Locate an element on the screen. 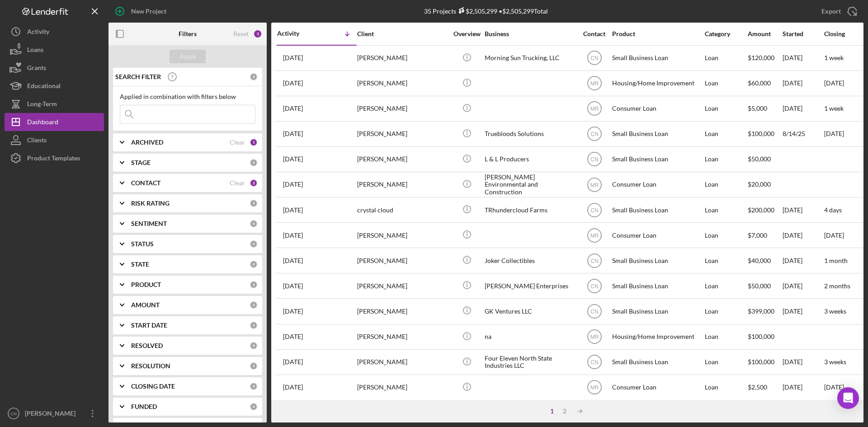 Image resolution: width=868 pixels, height=427 pixels. div: Joker Collectibles is located at coordinates (530, 260).